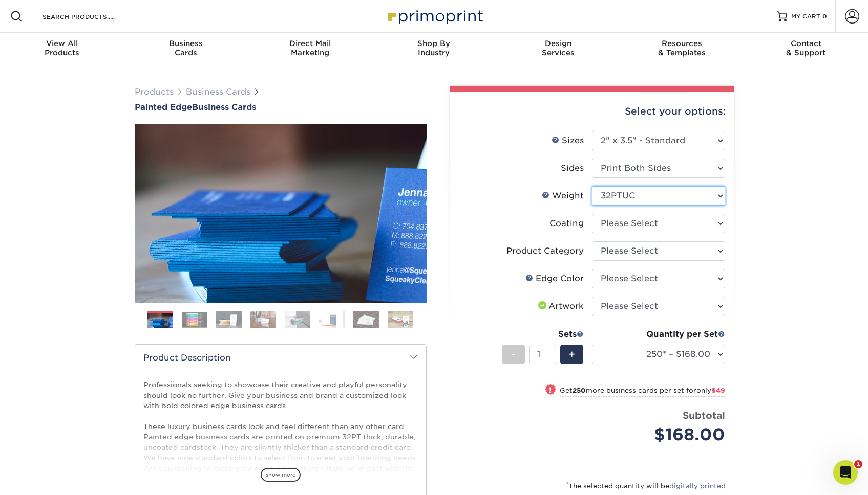 The height and width of the screenshot is (495, 868). What do you see at coordinates (367, 320) in the screenshot?
I see `img: Business Cards 07` at bounding box center [367, 320].